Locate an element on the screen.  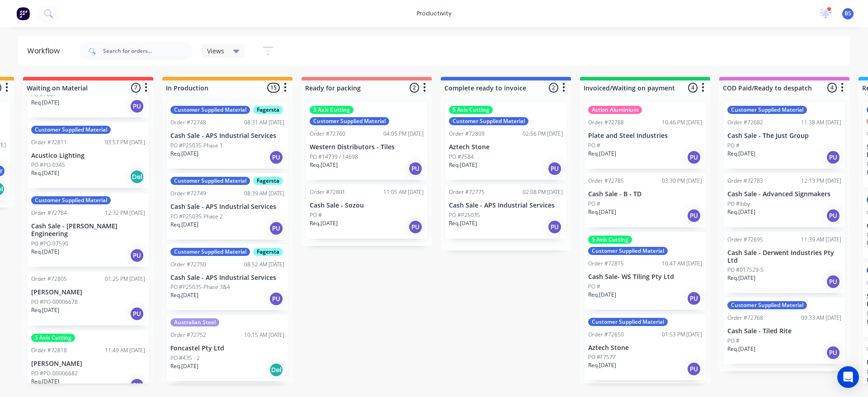
p: PO #PO-00006678 is located at coordinates (54, 302).